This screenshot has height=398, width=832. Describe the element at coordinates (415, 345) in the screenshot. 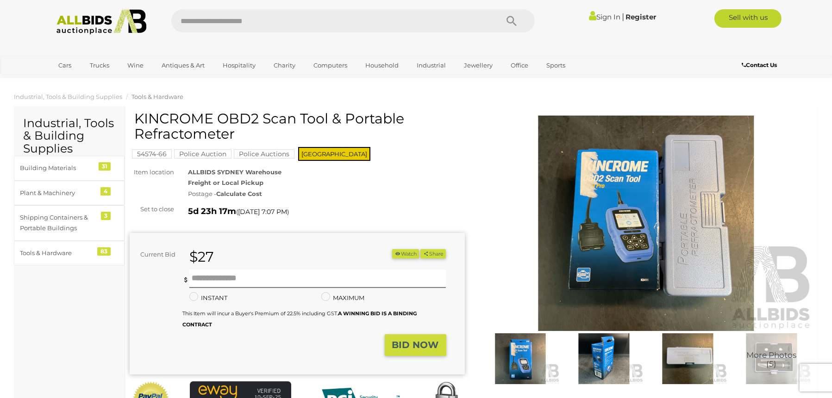

I see `button: BID NOW` at that location.